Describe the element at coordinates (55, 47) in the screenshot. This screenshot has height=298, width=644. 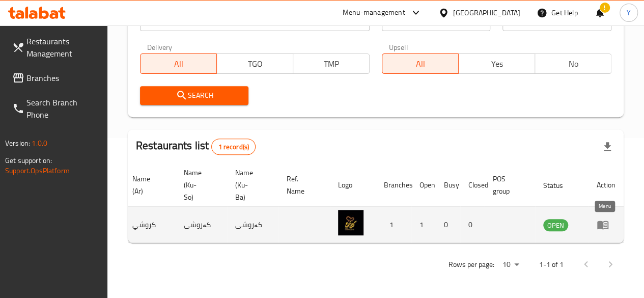
I see `a: Restaurants Management` at that location.